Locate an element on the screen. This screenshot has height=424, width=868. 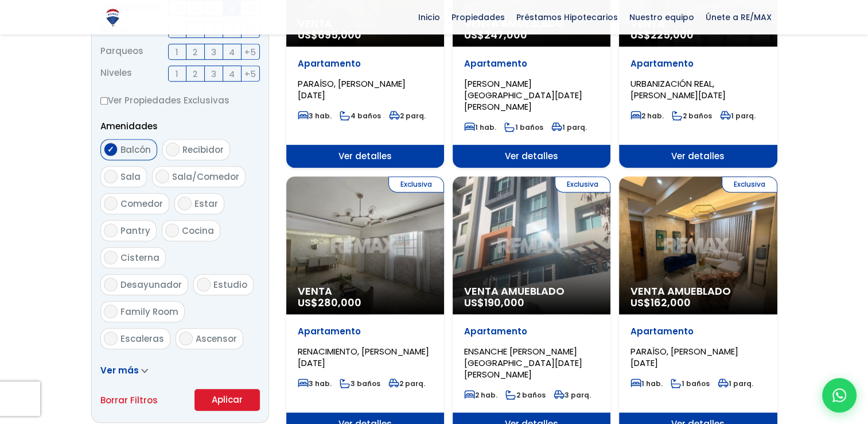
a: Borrar Filtros is located at coordinates (129, 400).